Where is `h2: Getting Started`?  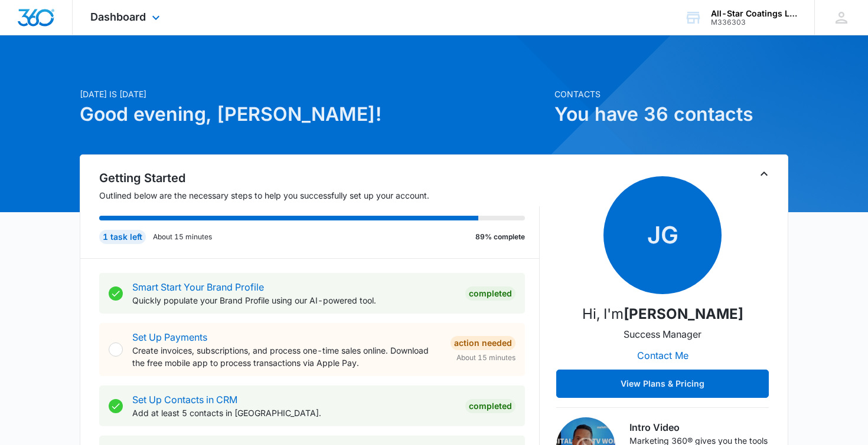 h2: Getting Started is located at coordinates (319, 178).